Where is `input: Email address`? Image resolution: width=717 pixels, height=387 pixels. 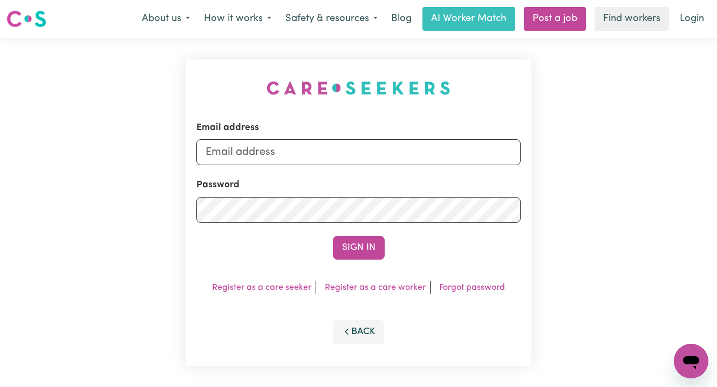 input: Email address is located at coordinates (358, 152).